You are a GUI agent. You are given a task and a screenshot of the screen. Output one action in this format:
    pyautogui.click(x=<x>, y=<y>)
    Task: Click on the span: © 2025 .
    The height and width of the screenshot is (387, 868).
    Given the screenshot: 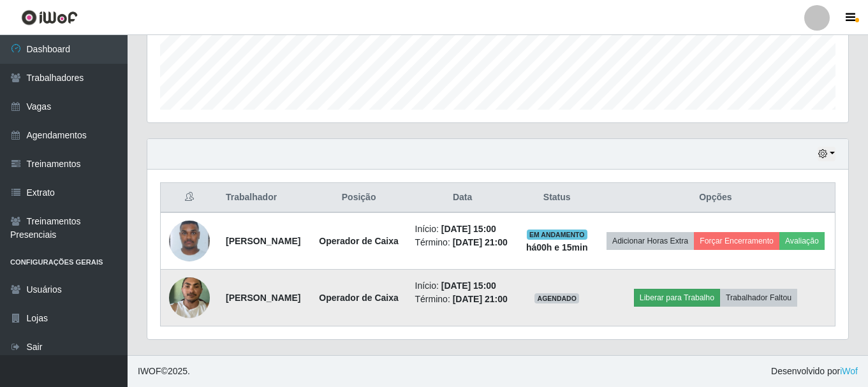 What is the action you would take?
    pyautogui.click(x=164, y=371)
    